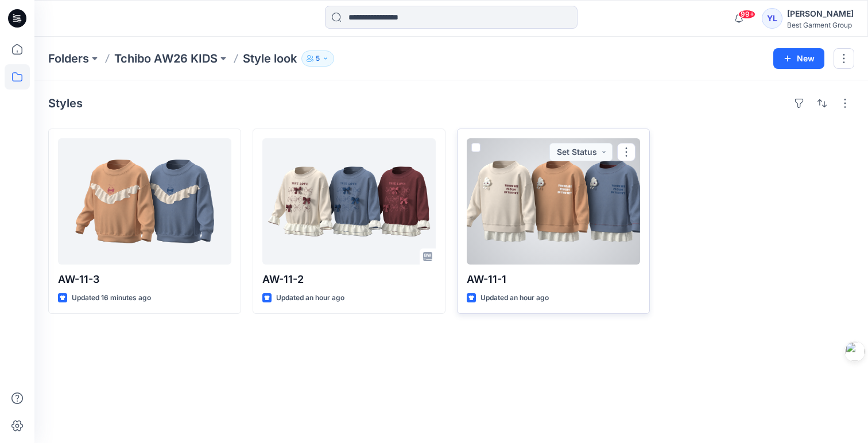 This screenshot has width=868, height=443. Describe the element at coordinates (553, 279) in the screenshot. I see `p: AW-11-1` at that location.